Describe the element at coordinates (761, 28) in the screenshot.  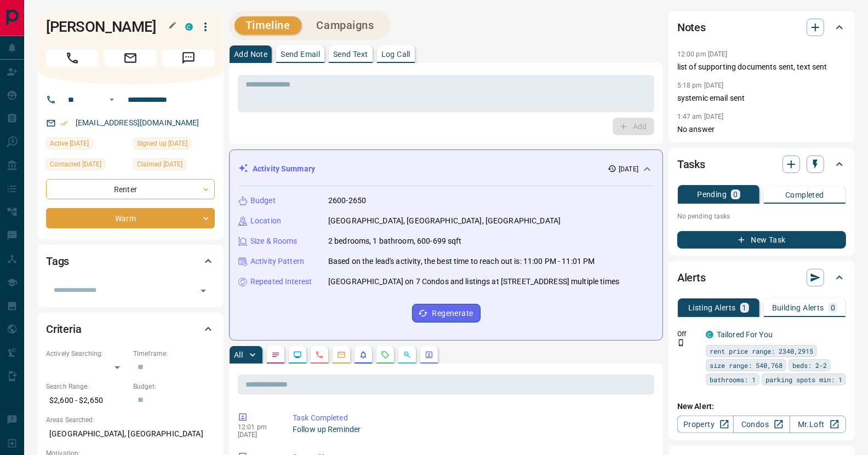
I see `div: Notes` at that location.